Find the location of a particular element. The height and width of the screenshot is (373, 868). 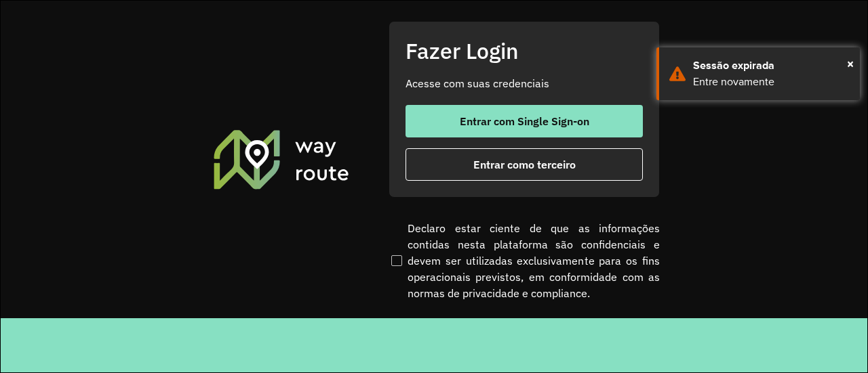

label: Declaro estar ciente de que as informações contidas nesta plataforma são confidenciais e devem se... is located at coordinates (524, 261).